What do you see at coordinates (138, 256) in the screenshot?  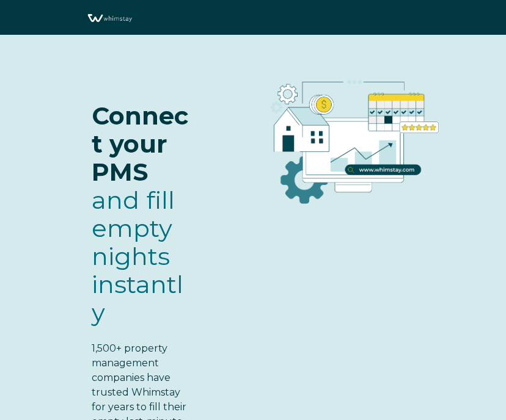 I see `span: fill empty nights instantly` at bounding box center [138, 256].